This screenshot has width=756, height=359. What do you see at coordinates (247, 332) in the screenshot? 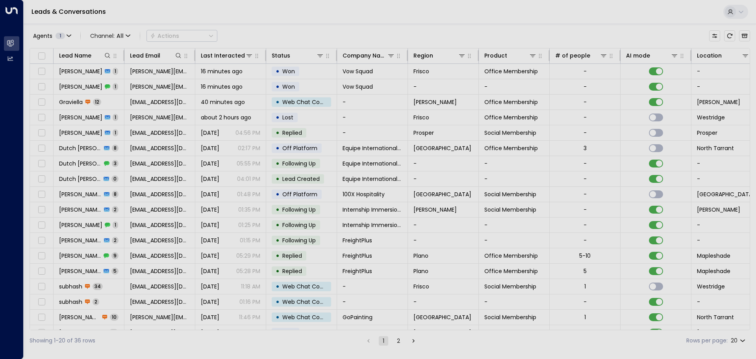
I see `p: 04:49 PM` at bounding box center [247, 332].